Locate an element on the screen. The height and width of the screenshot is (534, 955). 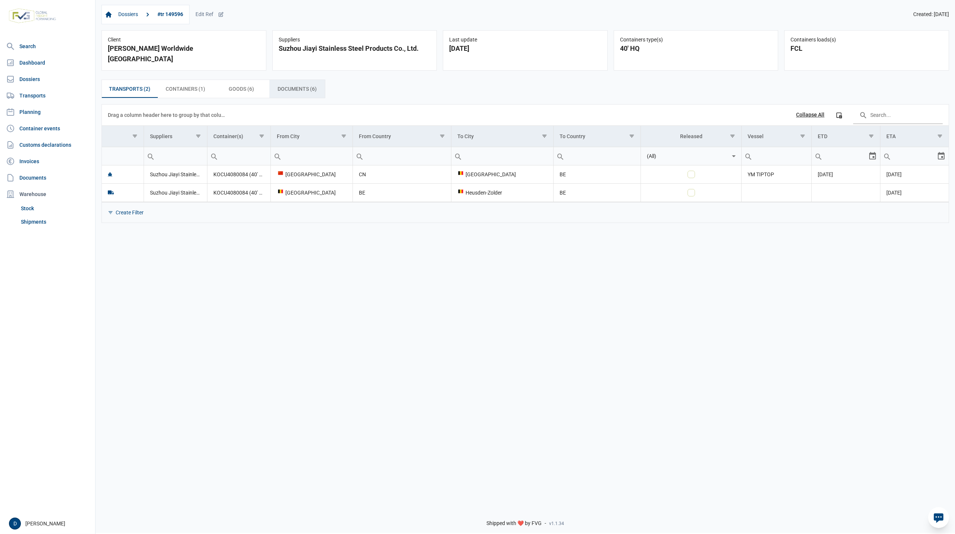
div: Data grid toolbar is located at coordinates (525, 115).